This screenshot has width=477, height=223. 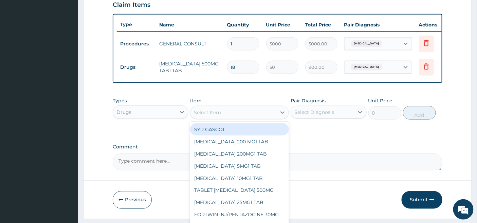 I want to click on th: Quantity, so click(x=243, y=25).